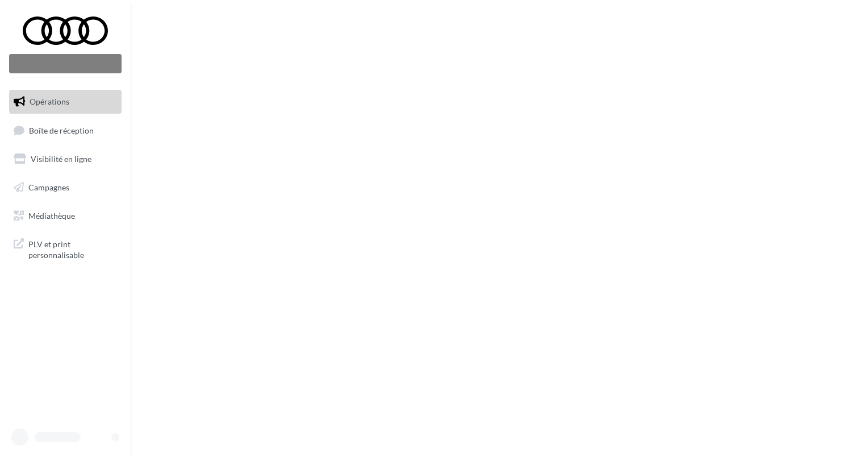  What do you see at coordinates (61, 159) in the screenshot?
I see `span: Visibilité en ligne` at bounding box center [61, 159].